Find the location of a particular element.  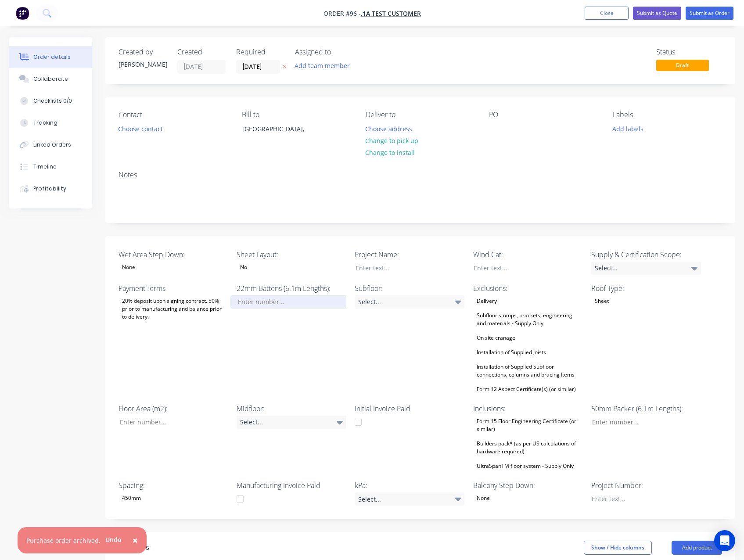

div: Order details is located at coordinates (52, 57).